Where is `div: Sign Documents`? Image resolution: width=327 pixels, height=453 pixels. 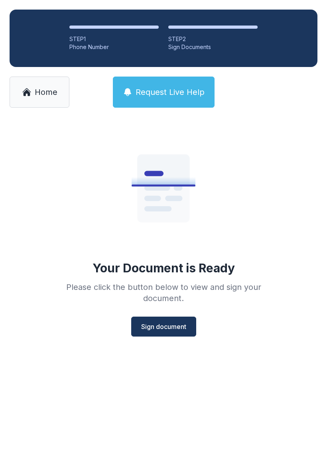
div: Sign Documents is located at coordinates (213, 47).